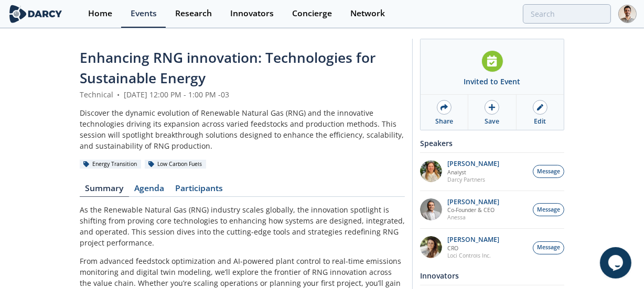  Describe the element at coordinates (175, 164) in the screenshot. I see `div: Low Carbon Fuels` at that location.